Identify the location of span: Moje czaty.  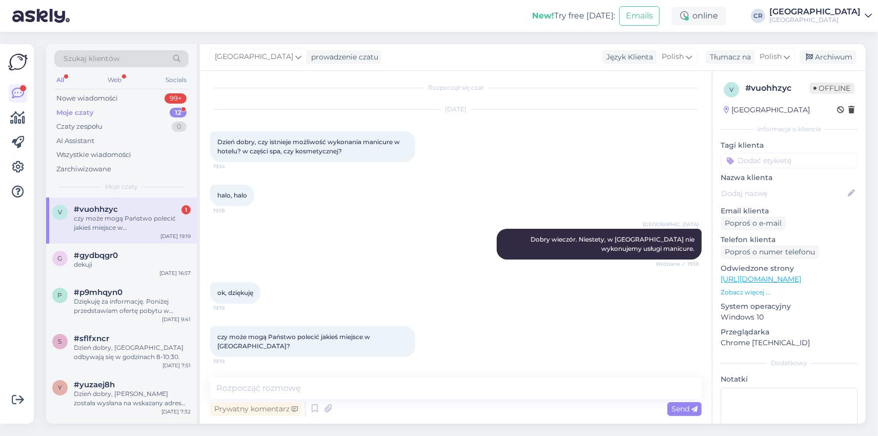
(122, 187).